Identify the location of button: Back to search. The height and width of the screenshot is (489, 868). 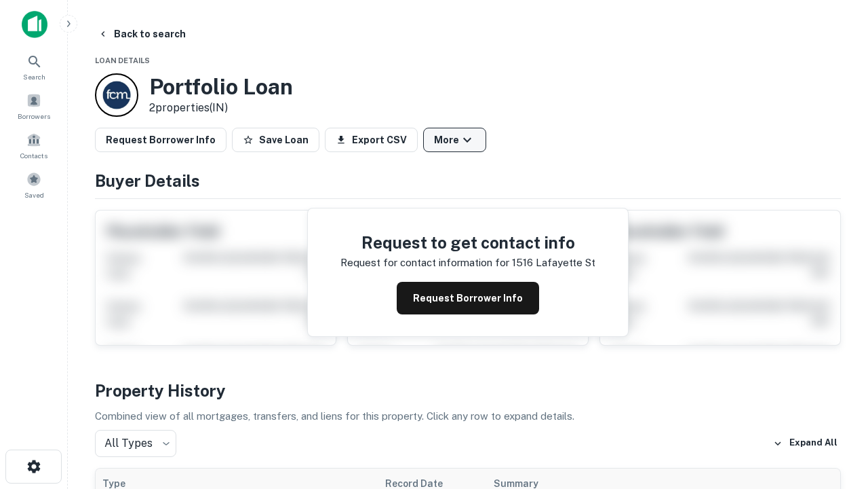
(142, 34).